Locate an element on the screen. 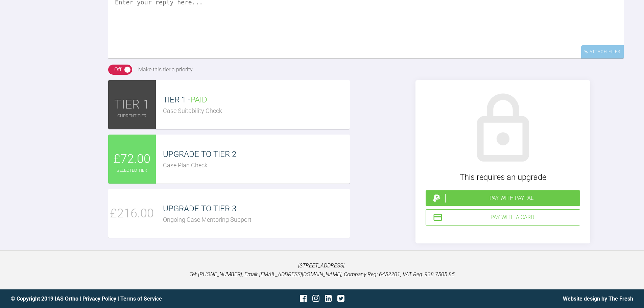 The width and height of the screenshot is (644, 308). div: Case Suitability Check is located at coordinates (256, 111).